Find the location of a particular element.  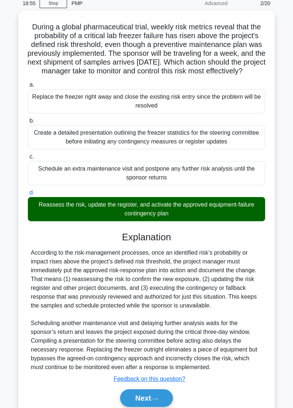

div: According to the risk-management processes, once an identified risk’s probability or impact rises... is located at coordinates (147, 310).